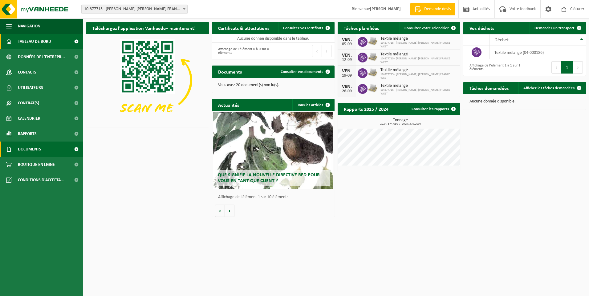  What do you see at coordinates (501, 40) in the screenshot?
I see `span: Déchet` at bounding box center [501, 40].